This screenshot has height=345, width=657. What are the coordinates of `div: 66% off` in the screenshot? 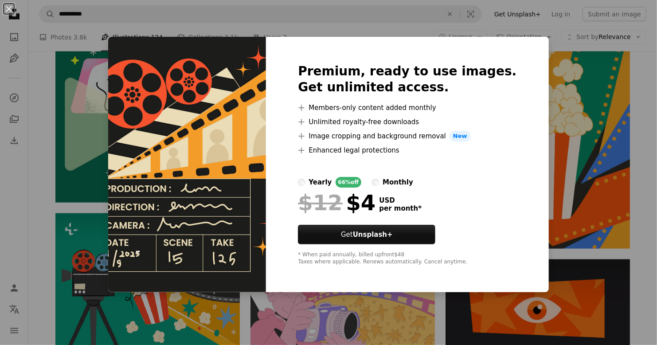 It's located at (348, 182).